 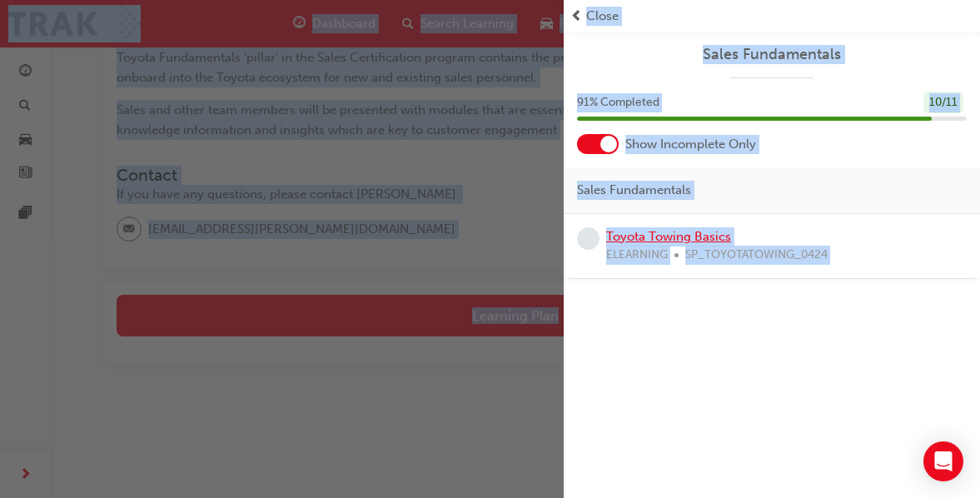 What do you see at coordinates (602, 16) in the screenshot?
I see `span: Close` at bounding box center [602, 16].